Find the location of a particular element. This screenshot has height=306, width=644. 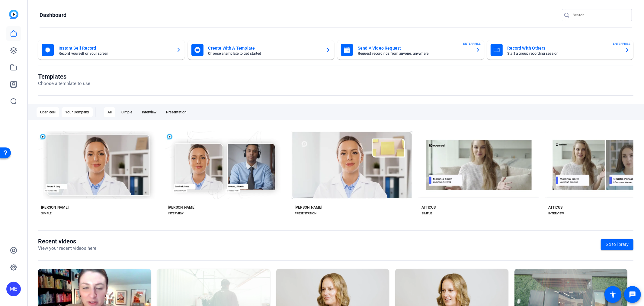

div: All is located at coordinates (110, 112).